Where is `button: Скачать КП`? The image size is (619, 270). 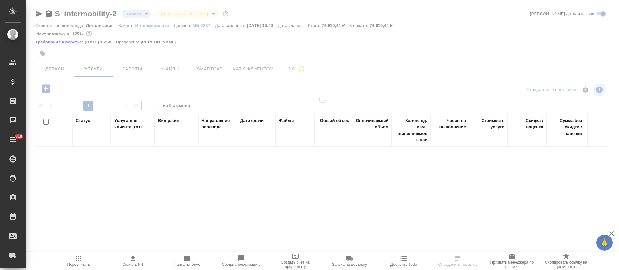
button: Скачать КП is located at coordinates (133, 261).